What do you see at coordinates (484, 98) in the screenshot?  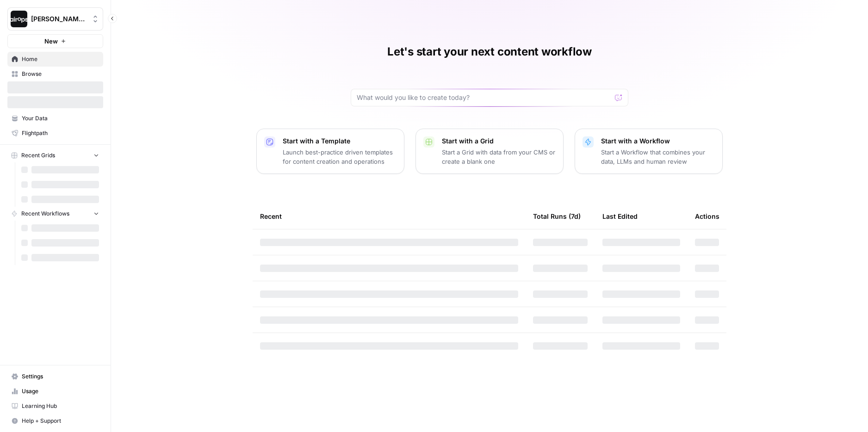 I see `input: What would you like to create today?` at bounding box center [484, 98].